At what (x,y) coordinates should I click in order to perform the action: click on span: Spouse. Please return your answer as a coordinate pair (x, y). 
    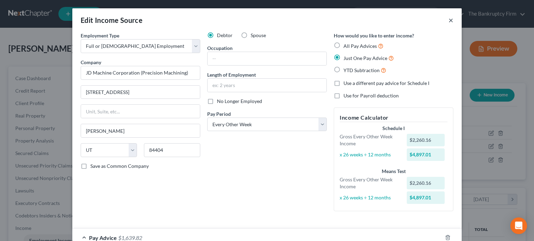
    Looking at the image, I should click on (258, 35).